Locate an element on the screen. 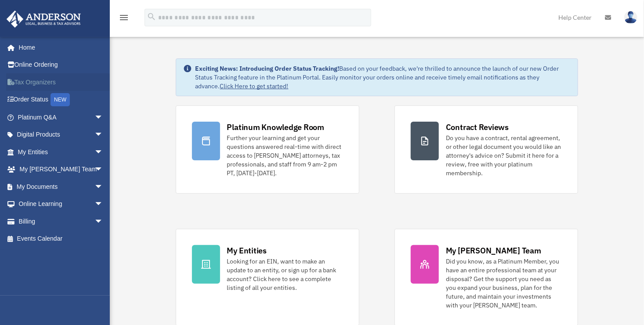 The image size is (644, 325). div: Do you have a contract, rental agreement, or other legal document you would like an attorney's ad... is located at coordinates (504, 156).